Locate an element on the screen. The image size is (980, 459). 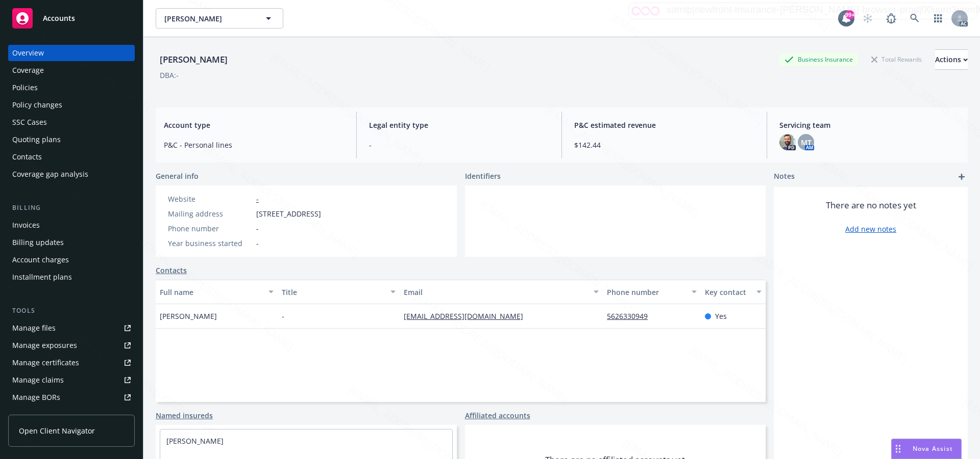
div: Policies is located at coordinates (25, 87).